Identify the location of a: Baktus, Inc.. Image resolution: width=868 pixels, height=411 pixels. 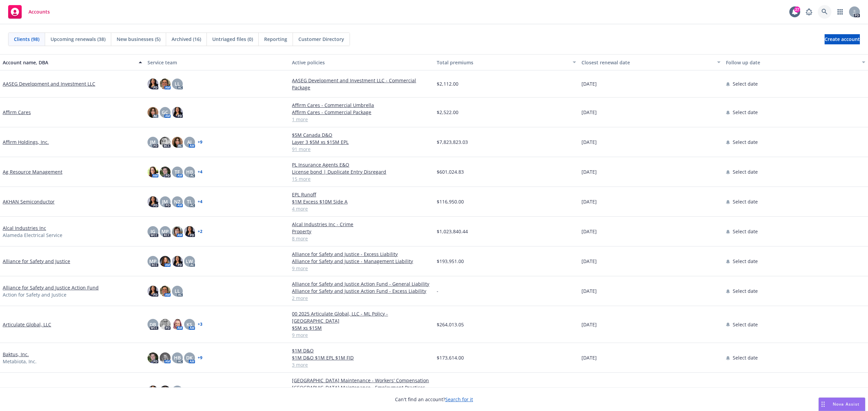
(16, 355).